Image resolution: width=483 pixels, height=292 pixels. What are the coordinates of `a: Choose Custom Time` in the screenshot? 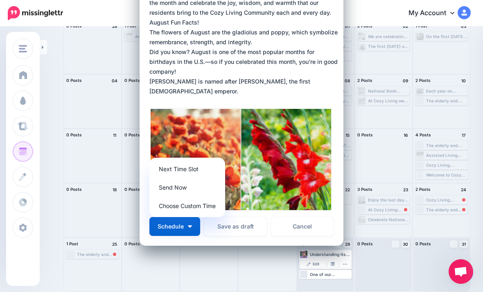 It's located at (187, 206).